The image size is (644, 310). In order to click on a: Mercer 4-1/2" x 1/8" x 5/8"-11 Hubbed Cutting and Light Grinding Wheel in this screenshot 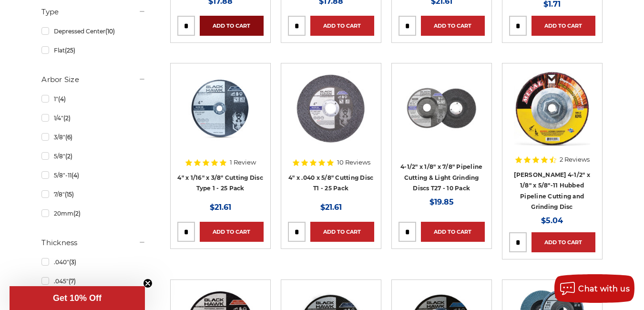, I will do `click(552, 113)`.